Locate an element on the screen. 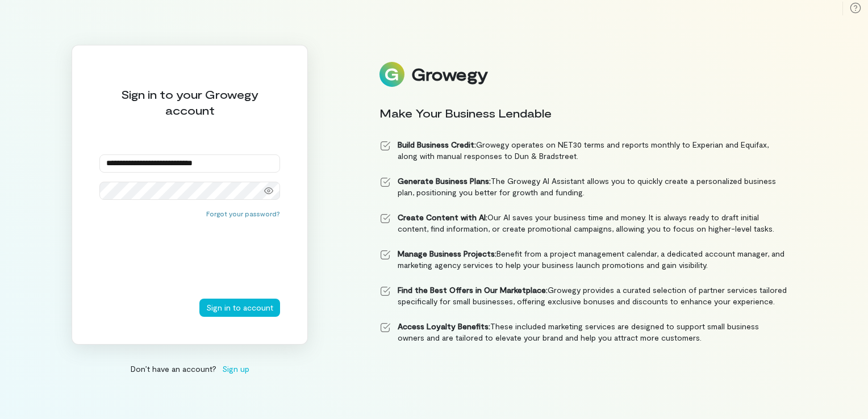  span: Sign up is located at coordinates (236, 368).